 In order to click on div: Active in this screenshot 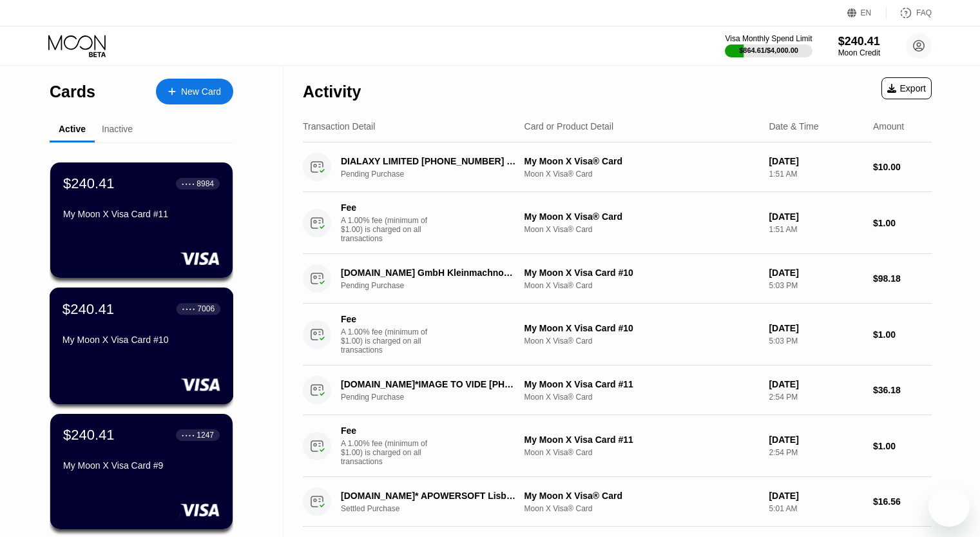, I will do `click(72, 129)`.